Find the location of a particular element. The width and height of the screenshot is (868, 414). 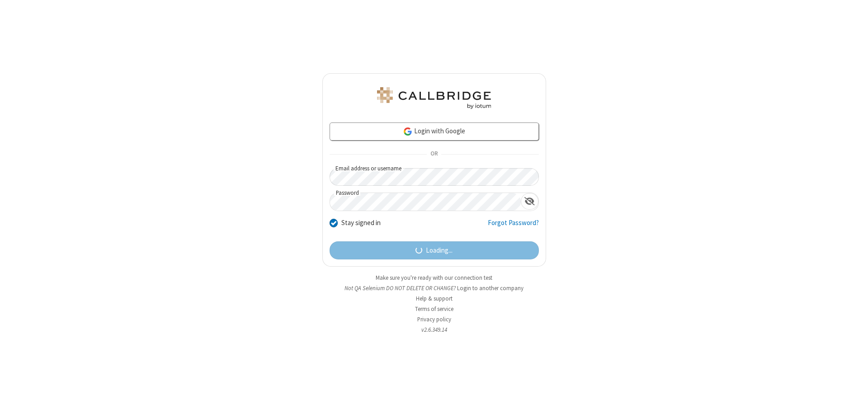

li: Not QA Selenium DO NOT DELETE OR CHANGE? is located at coordinates (434, 288).